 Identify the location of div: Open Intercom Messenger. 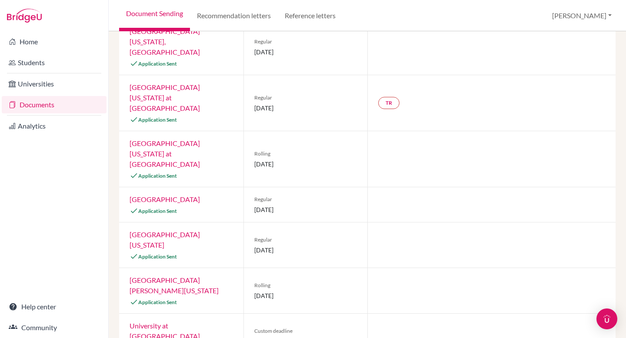
(607, 319).